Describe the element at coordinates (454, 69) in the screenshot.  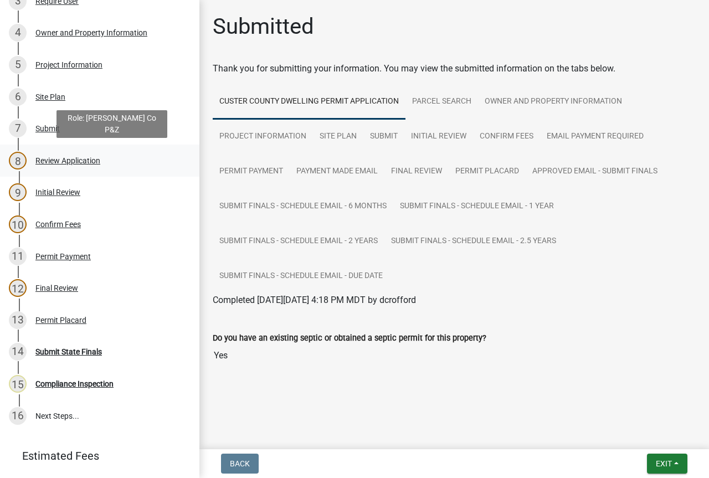
I see `div: Thank you for submitting your information. You may view the submitted information on the tabs below.` at that location.